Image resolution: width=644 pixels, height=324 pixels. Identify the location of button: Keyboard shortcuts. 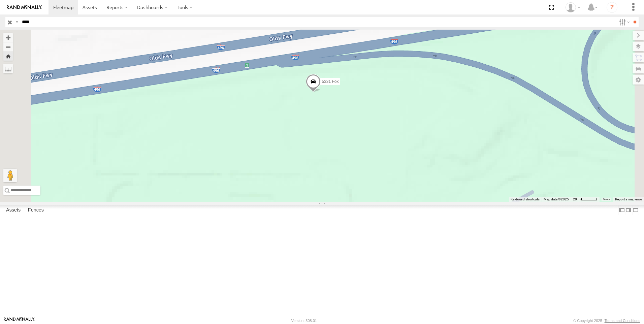
(525, 199).